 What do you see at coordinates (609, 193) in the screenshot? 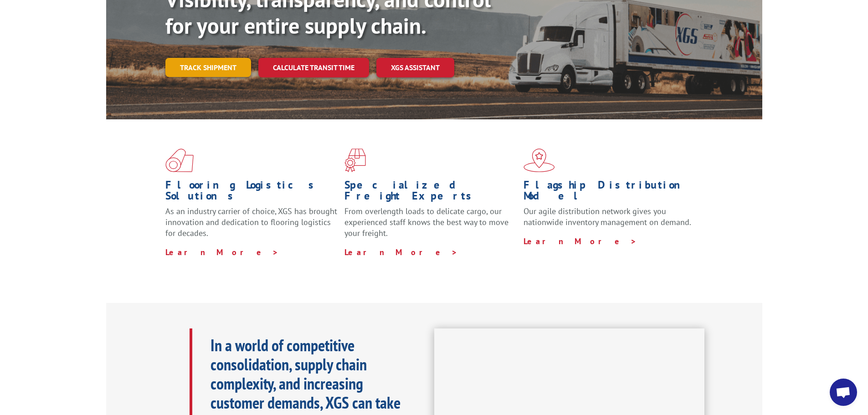
I see `h1: Flagship Distribution Model` at bounding box center [609, 193].